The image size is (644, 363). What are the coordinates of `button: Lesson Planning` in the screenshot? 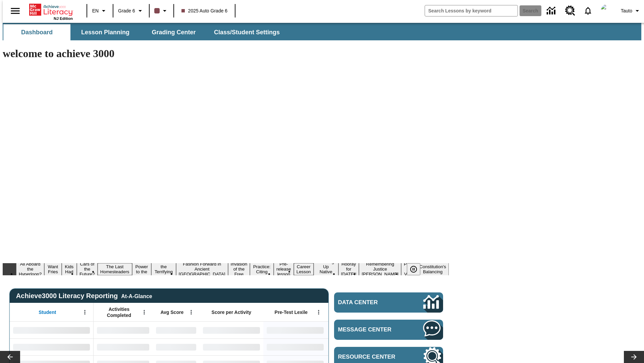 It's located at (106, 32).